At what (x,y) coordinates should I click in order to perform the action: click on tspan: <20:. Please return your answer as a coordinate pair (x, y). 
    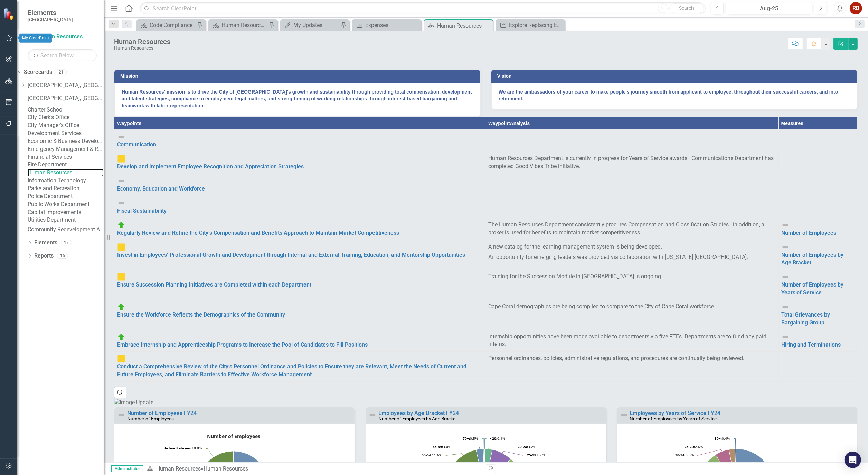
    Looking at the image, I should click on (493, 439).